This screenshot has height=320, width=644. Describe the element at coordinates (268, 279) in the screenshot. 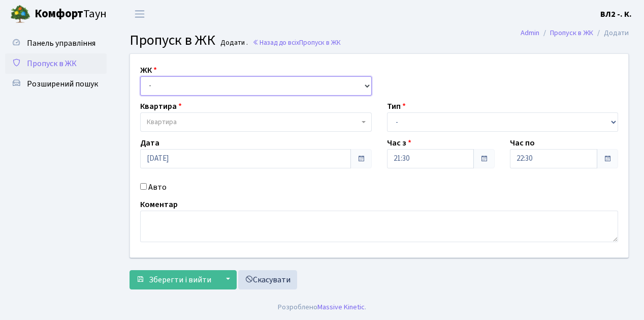

I see `a: Скасувати` at that location.